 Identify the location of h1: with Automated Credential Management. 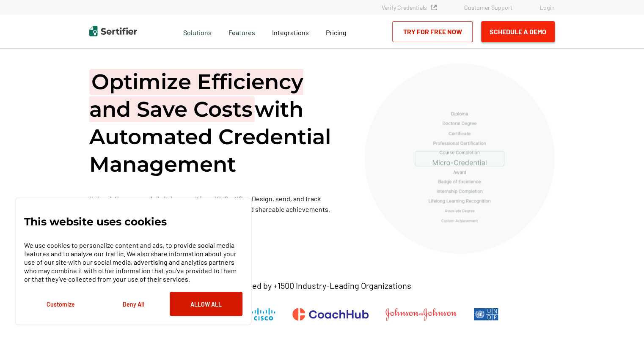
(216, 123).